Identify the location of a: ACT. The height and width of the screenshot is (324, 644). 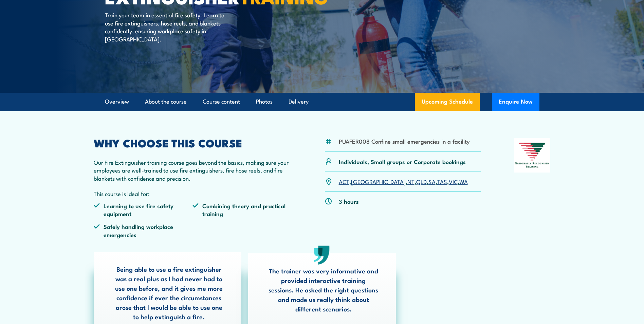
(344, 181).